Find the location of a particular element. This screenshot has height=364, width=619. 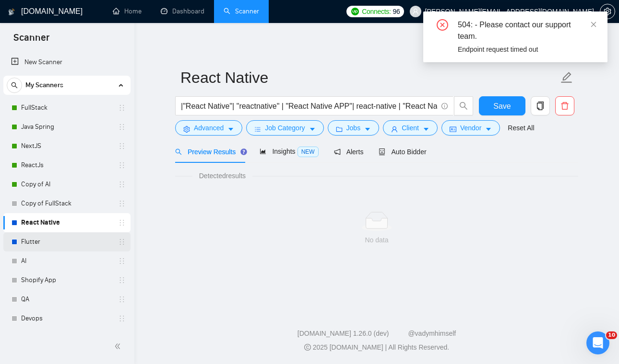

a: Java Spring is located at coordinates (67, 127).